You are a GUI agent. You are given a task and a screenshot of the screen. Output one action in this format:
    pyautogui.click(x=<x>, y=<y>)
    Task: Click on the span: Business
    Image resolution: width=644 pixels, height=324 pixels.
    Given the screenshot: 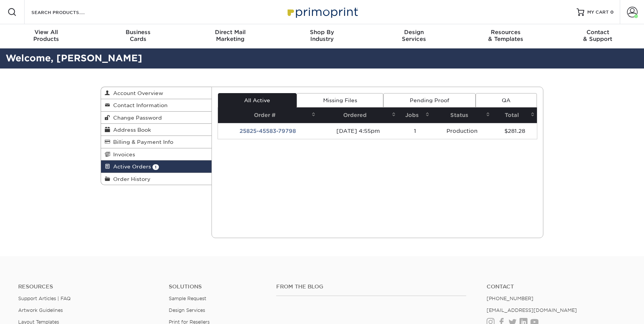 What is the action you would take?
    pyautogui.click(x=138, y=32)
    